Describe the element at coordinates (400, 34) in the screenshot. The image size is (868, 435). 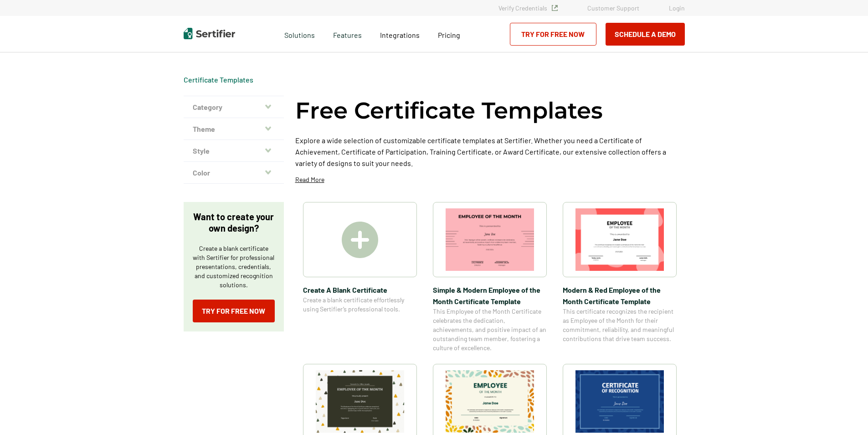
I see `span: Integrations` at that location.